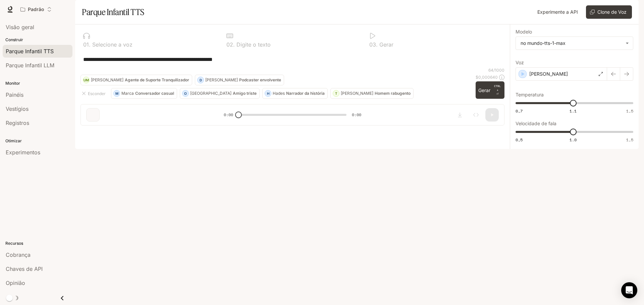  What do you see at coordinates (117, 94) in the screenshot?
I see `font: M` at bounding box center [117, 94].